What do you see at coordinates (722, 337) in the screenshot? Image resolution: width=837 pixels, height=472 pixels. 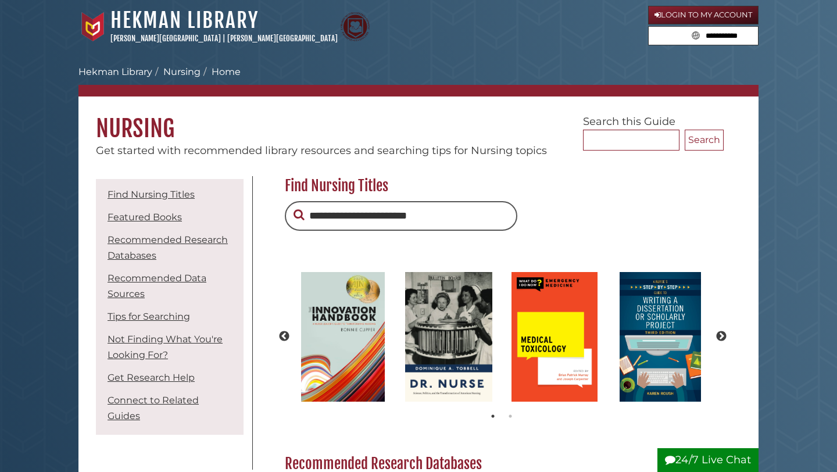 I see `button: Next` at bounding box center [722, 337].